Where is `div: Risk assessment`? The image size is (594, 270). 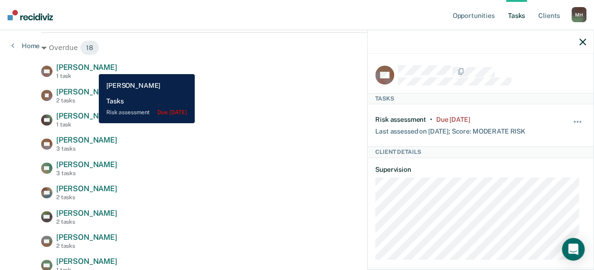 div: Risk assessment is located at coordinates (401, 120).